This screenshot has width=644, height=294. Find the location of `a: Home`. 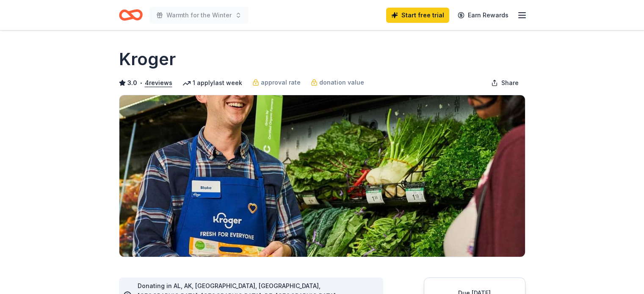

a: Home is located at coordinates (131, 15).